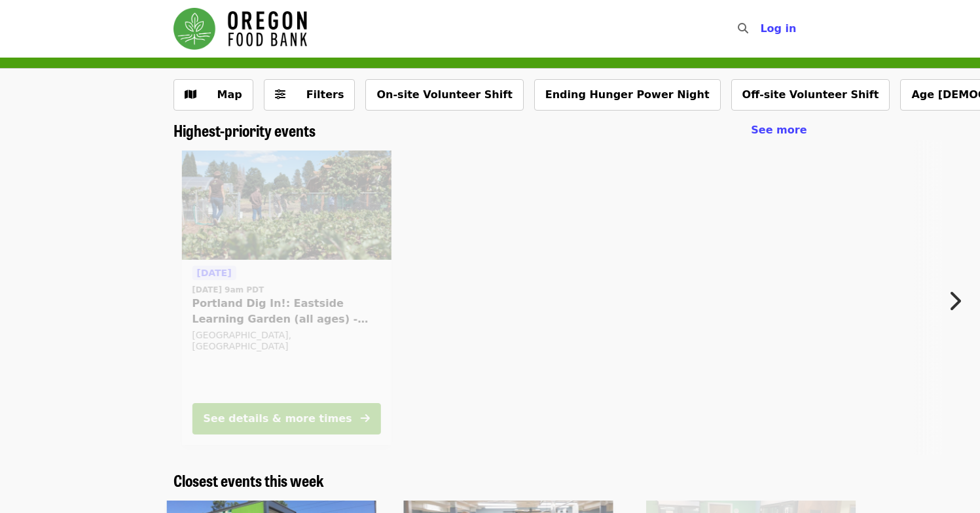 The image size is (980, 513). Describe the element at coordinates (280, 94) in the screenshot. I see `i: sliders-h icon` at that location.